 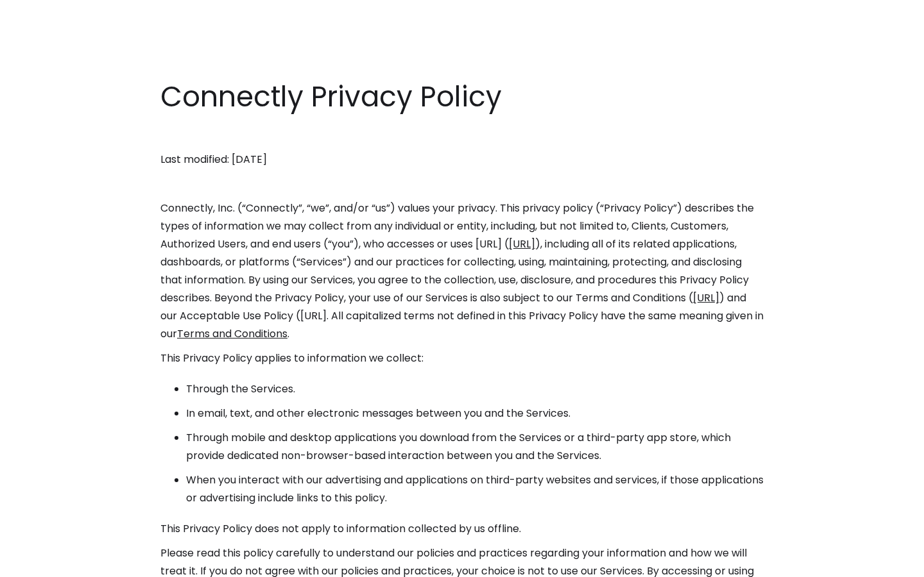 I want to click on p: Connectly, Inc. (“Connectly”, “we”, and/or “us”) values your privacy. This privacy policy (“Priva..., so click(x=462, y=271).